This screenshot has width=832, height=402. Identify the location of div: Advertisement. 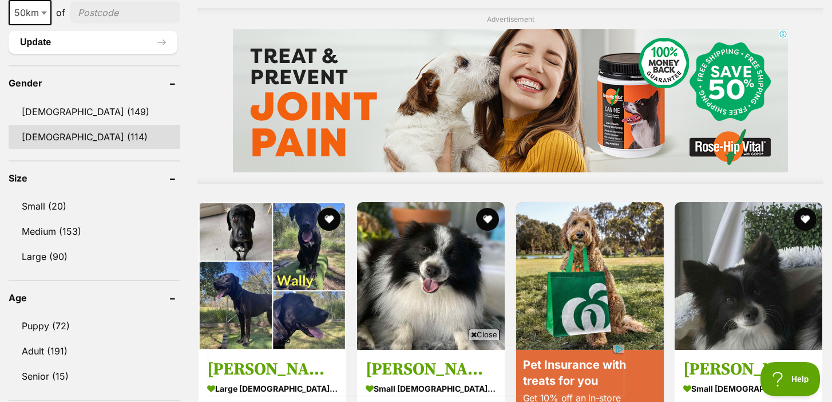
(511, 96).